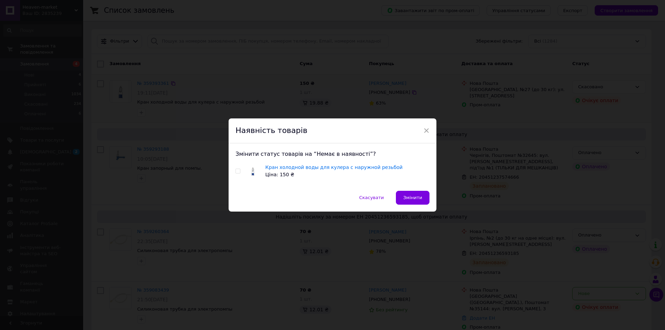 The height and width of the screenshot is (330, 665). I want to click on div: Ціна: 150 ₴, so click(334, 174).